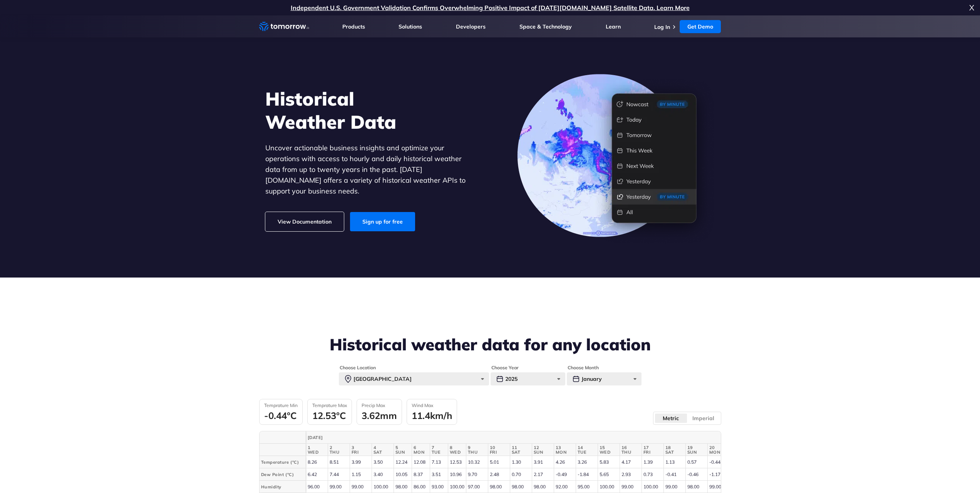  Describe the element at coordinates (490, 345) in the screenshot. I see `h2: Historical weather data for any location` at that location.